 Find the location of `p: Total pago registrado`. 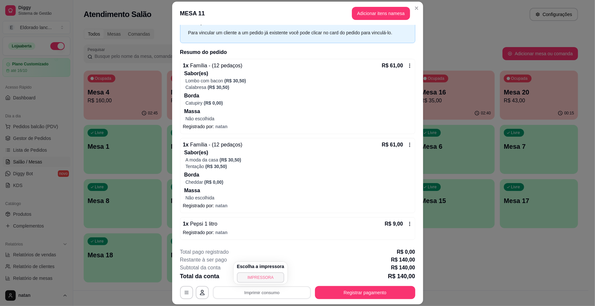

p: Total pago registrado is located at coordinates (204, 252).